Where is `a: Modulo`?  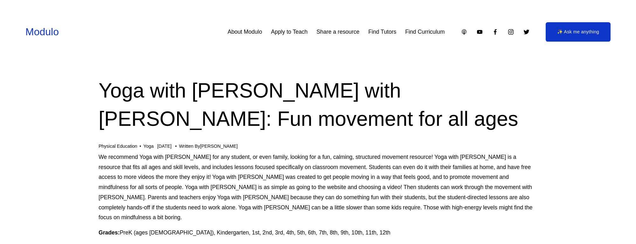 a: Modulo is located at coordinates (42, 32).